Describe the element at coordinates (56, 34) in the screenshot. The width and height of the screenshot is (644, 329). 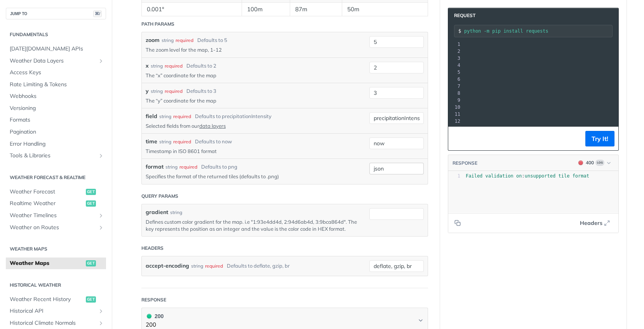
I see `h2: Fundamentals` at that location.